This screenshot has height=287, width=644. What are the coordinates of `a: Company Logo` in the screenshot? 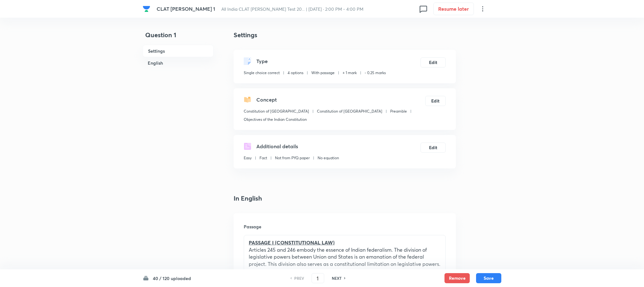 It's located at (147, 9).